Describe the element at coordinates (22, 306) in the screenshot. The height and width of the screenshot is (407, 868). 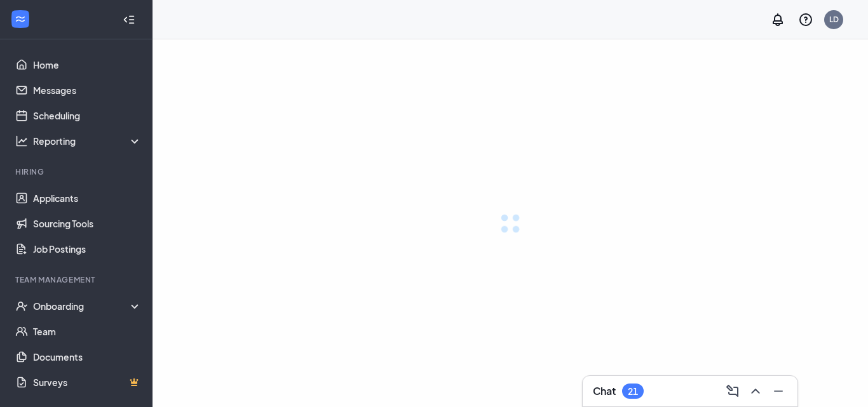
I see `svg: UserCheck` at that location.